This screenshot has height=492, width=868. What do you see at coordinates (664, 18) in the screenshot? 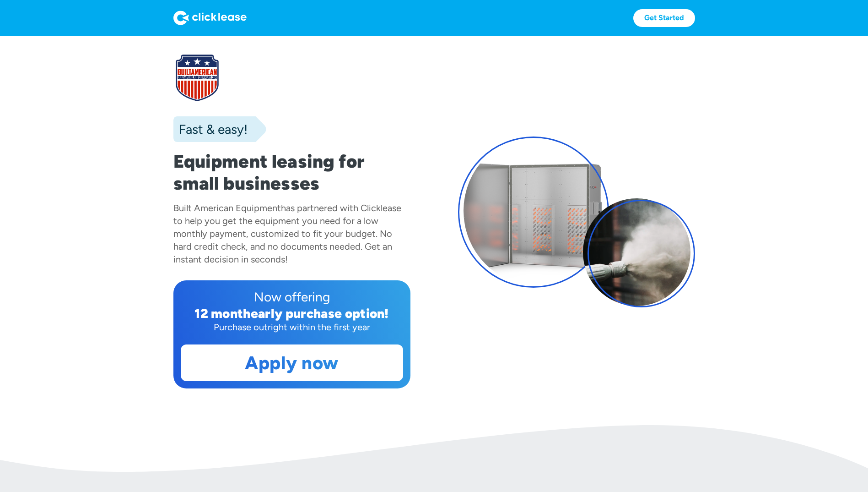
I see `a: Get Started` at bounding box center [664, 18].